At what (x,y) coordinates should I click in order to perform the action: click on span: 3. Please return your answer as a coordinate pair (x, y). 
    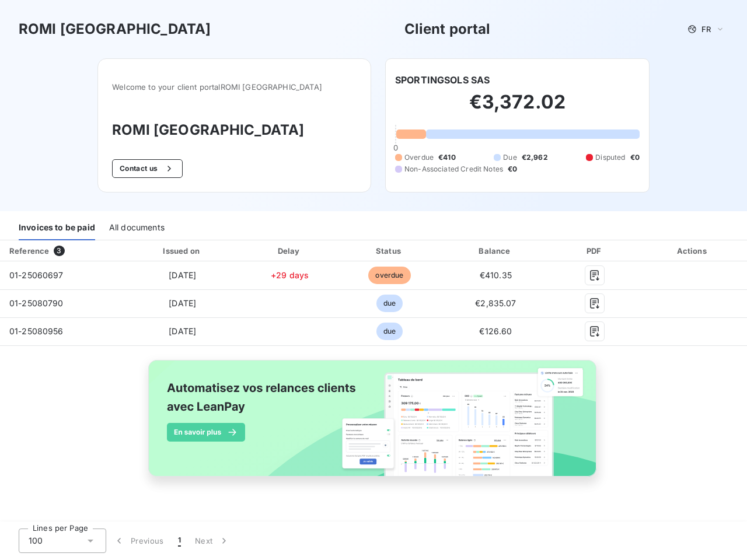
    Looking at the image, I should click on (59, 251).